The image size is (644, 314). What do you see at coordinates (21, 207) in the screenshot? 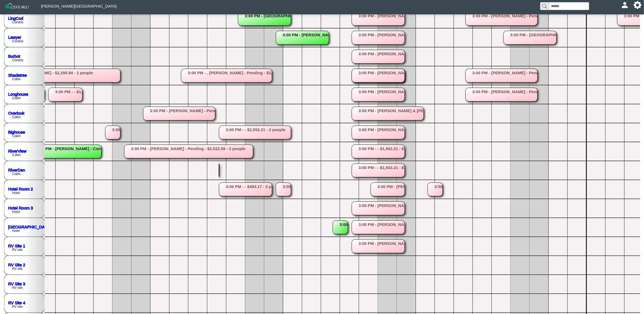
I see `a: Hotel Room 3` at bounding box center [21, 207].